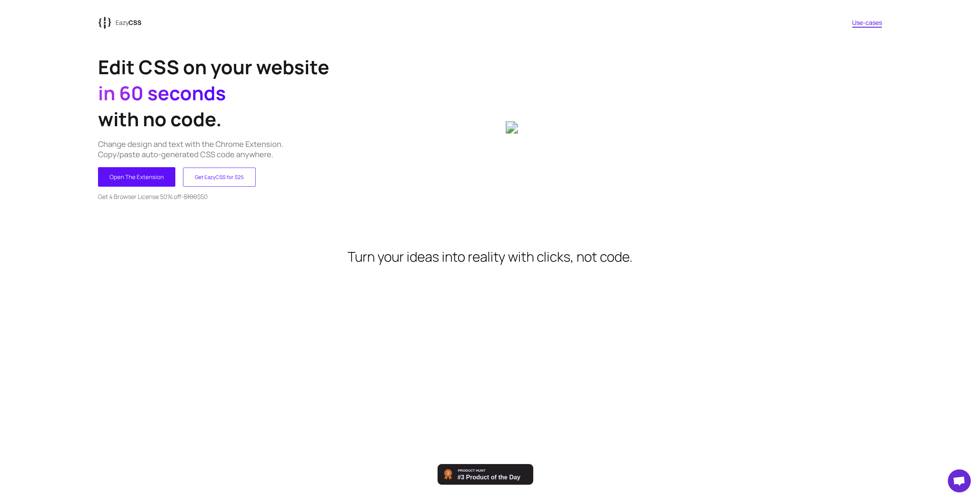  I want to click on p: - $50, so click(294, 197).